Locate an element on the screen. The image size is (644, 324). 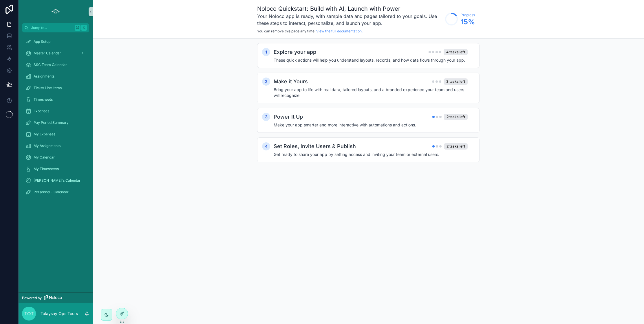
span: Personnel - Calendar is located at coordinates (51, 192).